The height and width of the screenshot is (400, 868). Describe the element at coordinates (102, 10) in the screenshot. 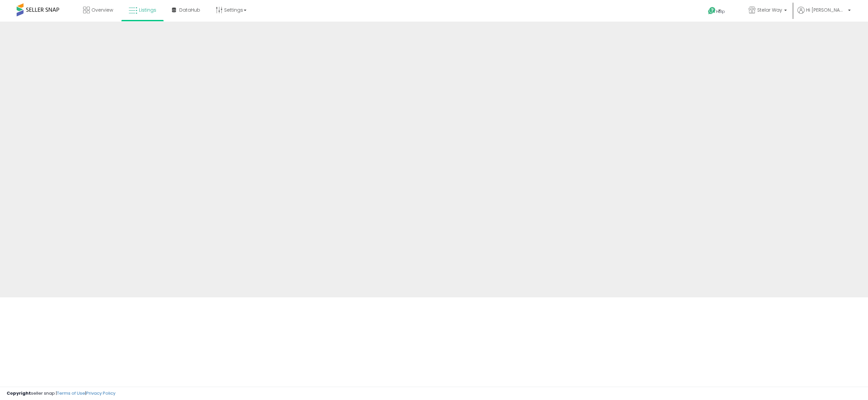

I see `span: Overview` at that location.